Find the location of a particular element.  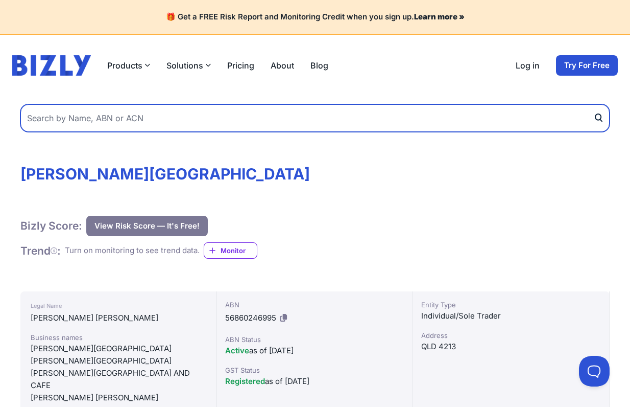

div: GST Status is located at coordinates (315, 370).